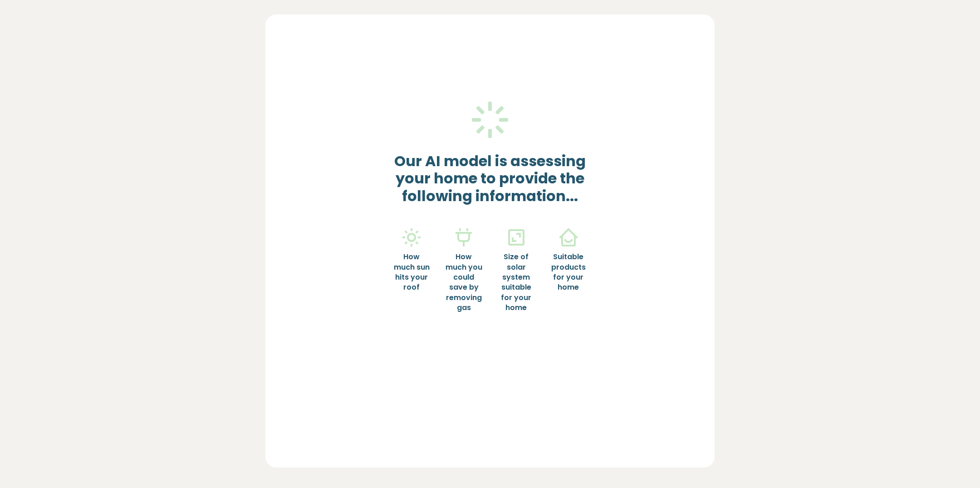  I want to click on p: This may take few seconds, so click(490, 387).